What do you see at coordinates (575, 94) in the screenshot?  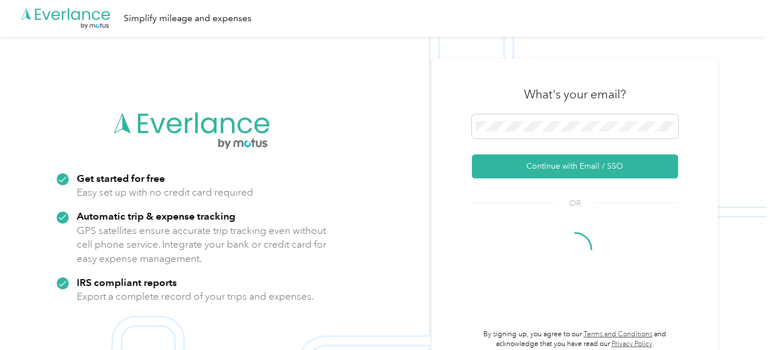 I see `h3: What's your email?` at bounding box center [575, 94].